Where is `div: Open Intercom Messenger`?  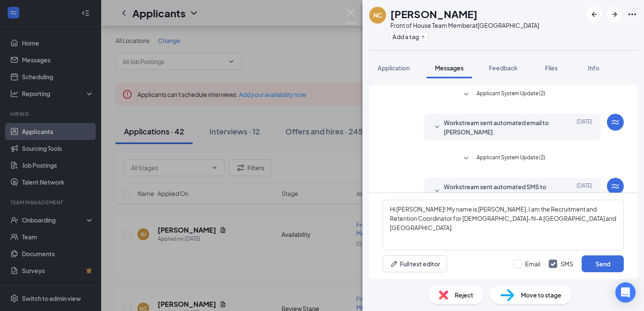 div: Open Intercom Messenger is located at coordinates (626, 292).